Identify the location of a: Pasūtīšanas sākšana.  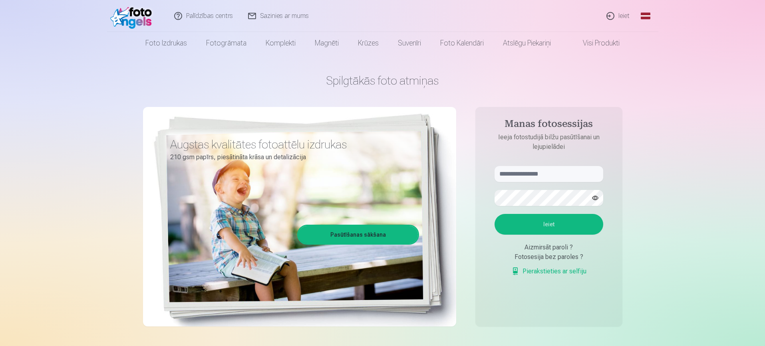
(358, 235).